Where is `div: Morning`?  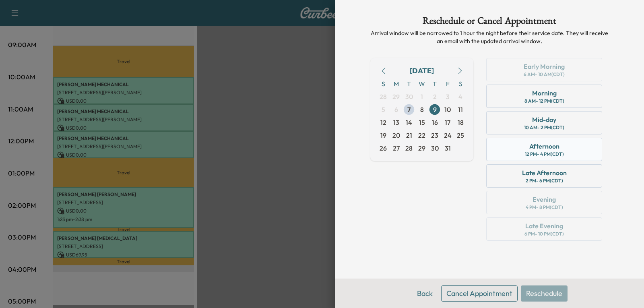
div: Morning is located at coordinates (544, 93).